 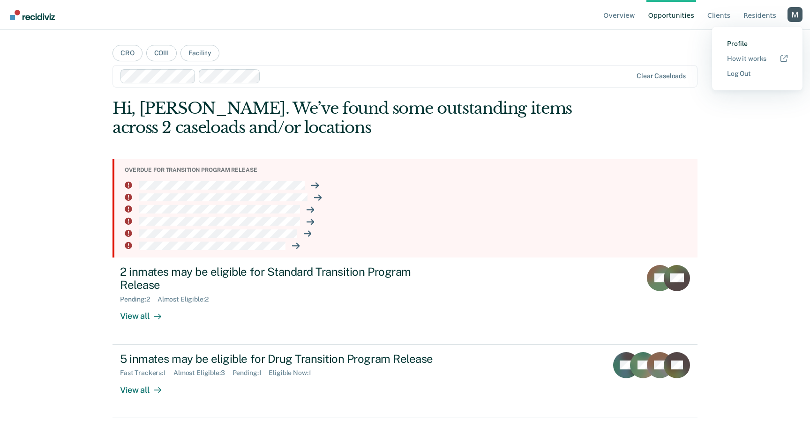 I want to click on div: Overdue for transition program release, so click(x=407, y=170).